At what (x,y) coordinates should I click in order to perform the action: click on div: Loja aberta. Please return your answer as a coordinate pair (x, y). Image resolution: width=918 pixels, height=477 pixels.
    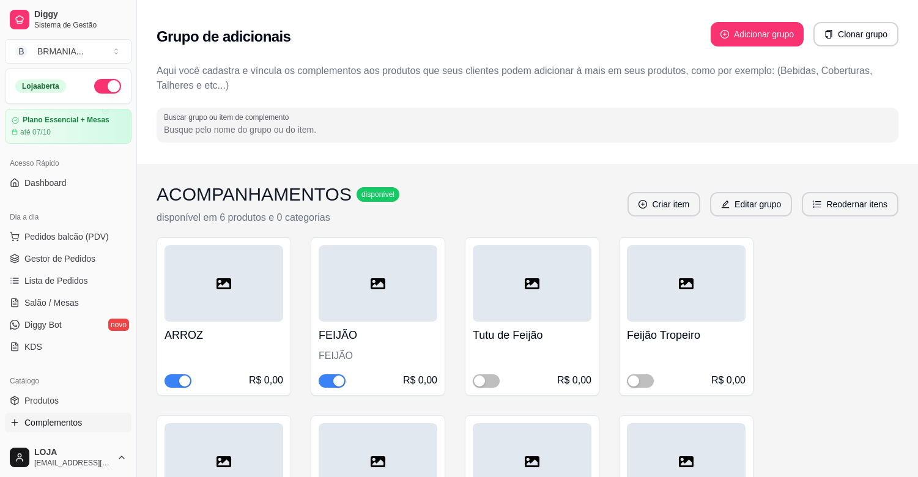
    Looking at the image, I should click on (40, 86).